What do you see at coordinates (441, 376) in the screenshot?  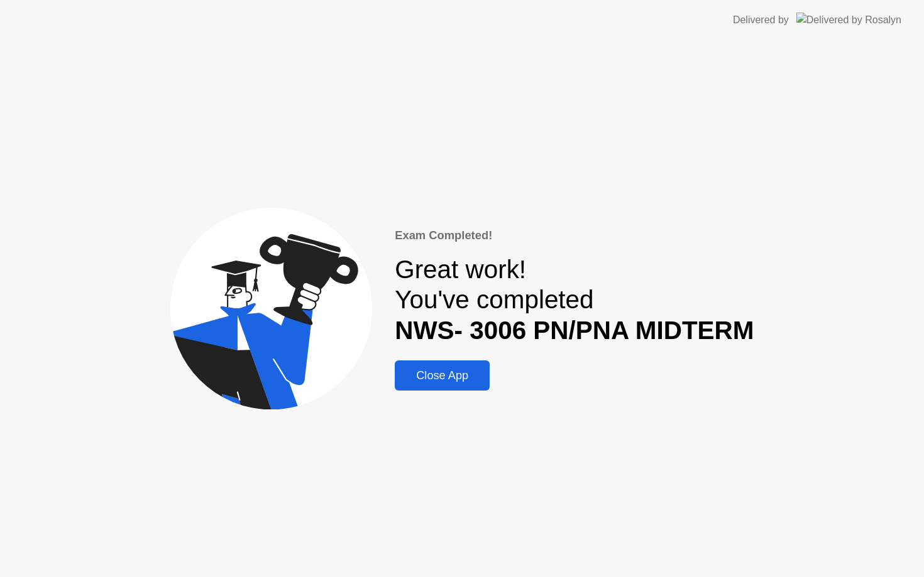 I see `div: Close App` at bounding box center [441, 376].